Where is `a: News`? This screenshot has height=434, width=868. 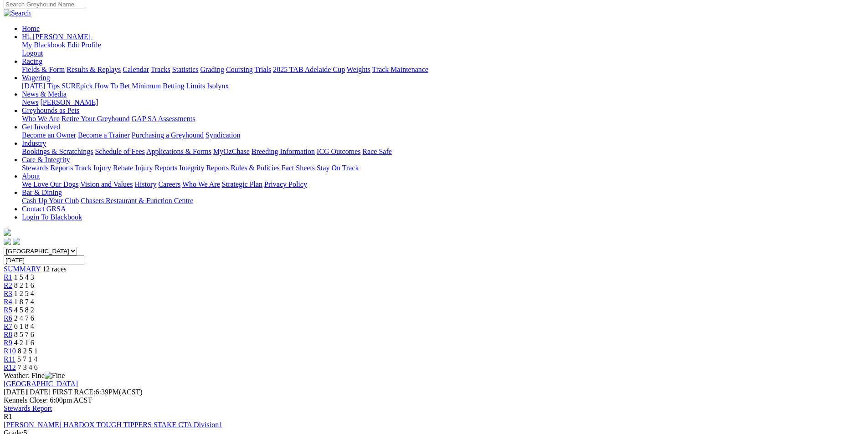
a: News is located at coordinates (30, 102).